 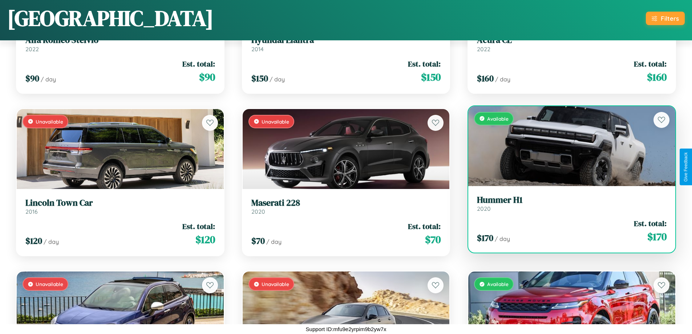 What do you see at coordinates (257, 49) in the screenshot?
I see `span: 2014` at bounding box center [257, 49].